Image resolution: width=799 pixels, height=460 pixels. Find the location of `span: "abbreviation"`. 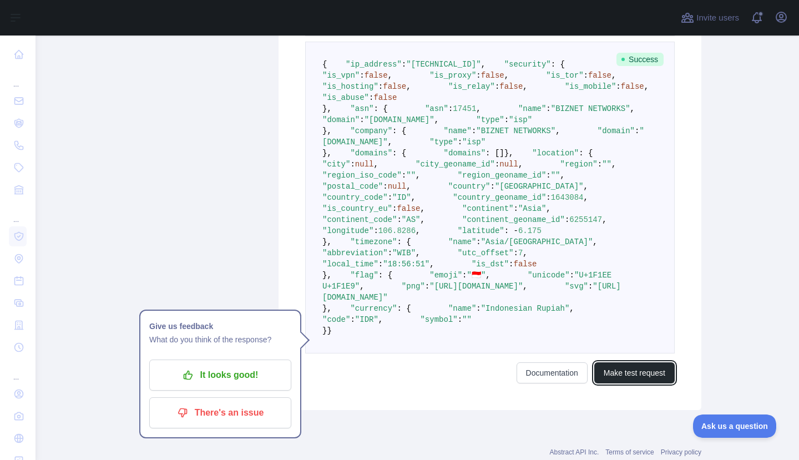

span: "abbreviation" is located at coordinates (355, 253).